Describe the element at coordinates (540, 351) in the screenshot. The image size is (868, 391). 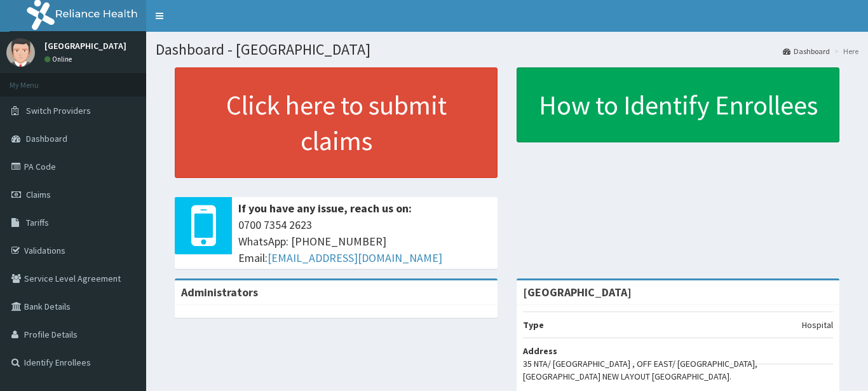
I see `b: Address` at that location.